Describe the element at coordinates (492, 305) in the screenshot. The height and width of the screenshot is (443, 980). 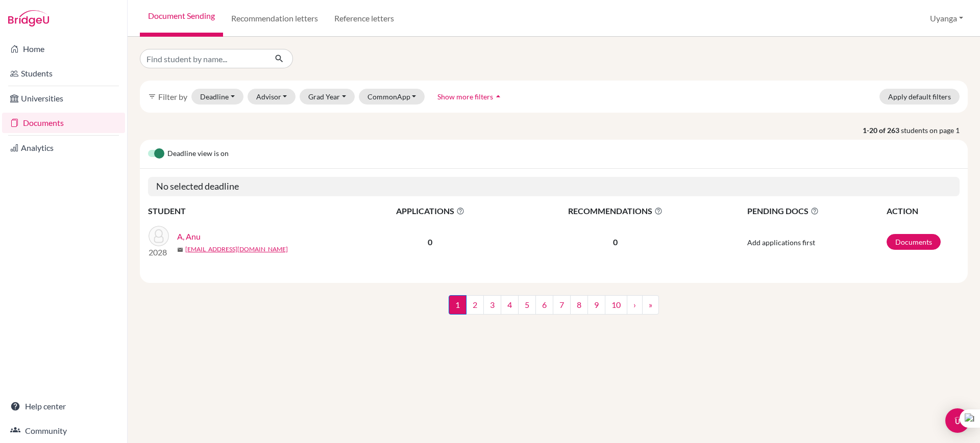
I see `a: 3` at that location.